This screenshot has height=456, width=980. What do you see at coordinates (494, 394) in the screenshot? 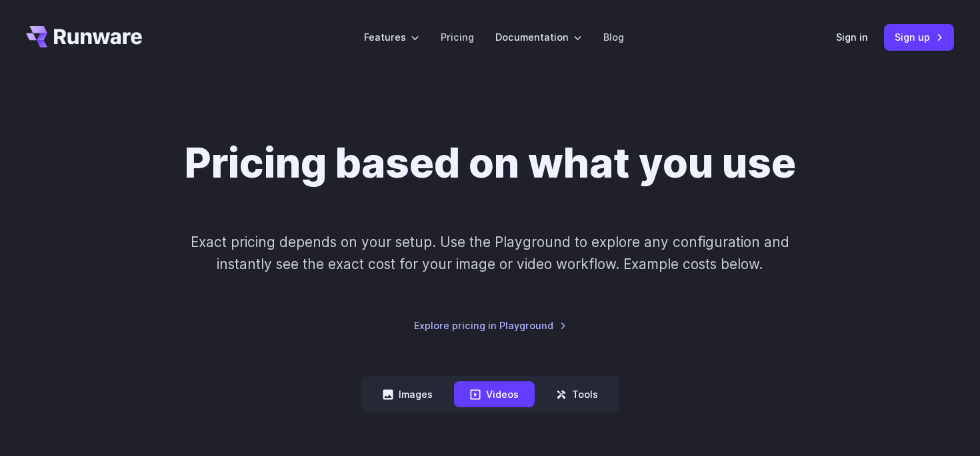
I see `button: Videos` at bounding box center [494, 394].